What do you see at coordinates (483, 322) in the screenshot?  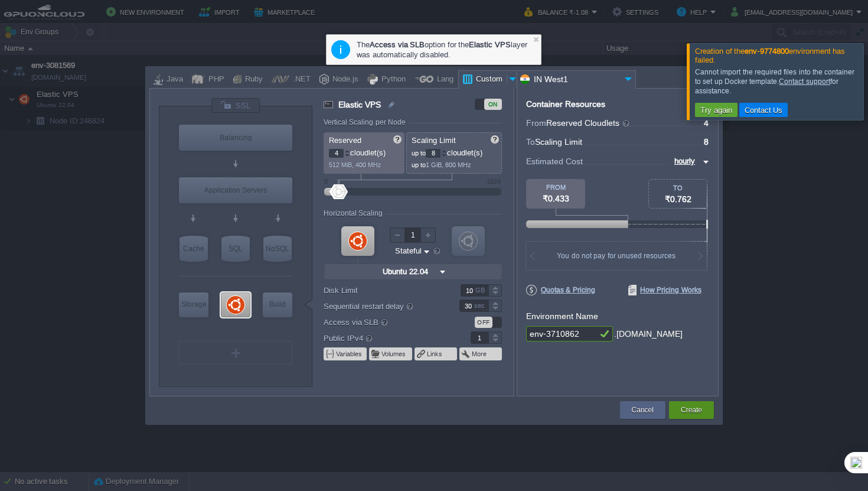 I see `div: OFF` at bounding box center [483, 322].